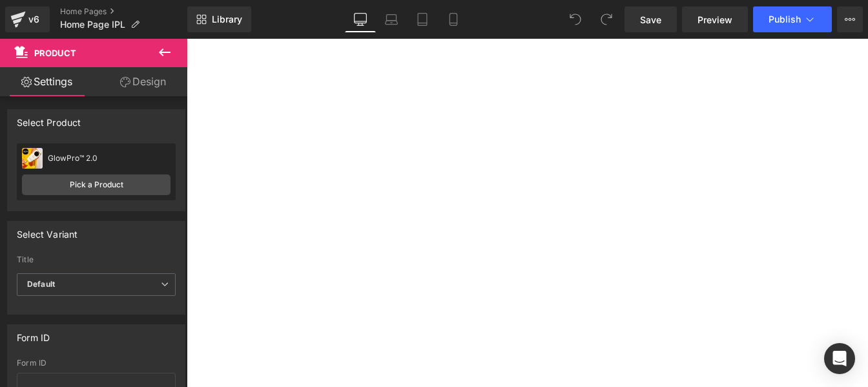 The image size is (868, 387). I want to click on a: Design, so click(143, 81).